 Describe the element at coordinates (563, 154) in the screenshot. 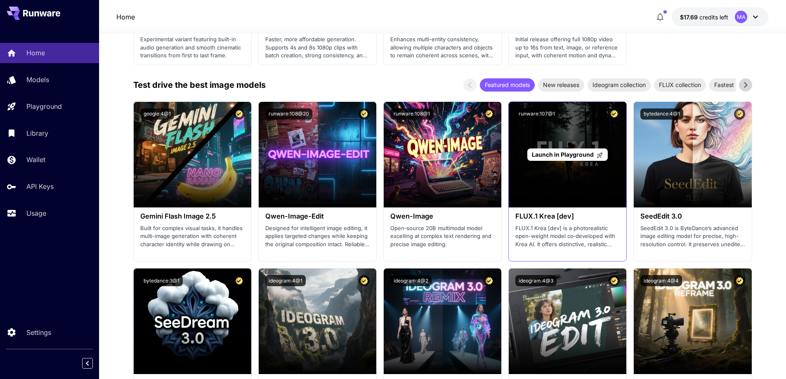

I see `span: Launch in Playground` at that location.